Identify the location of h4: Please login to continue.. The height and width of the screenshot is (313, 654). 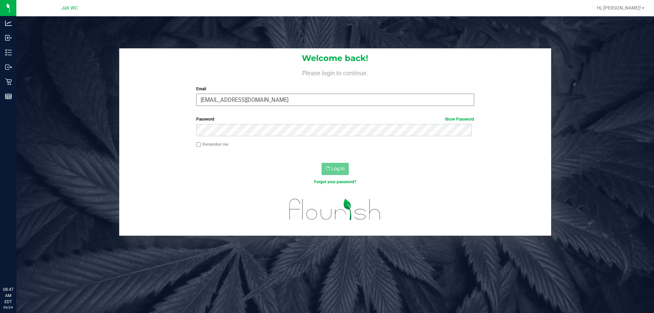
(335, 72).